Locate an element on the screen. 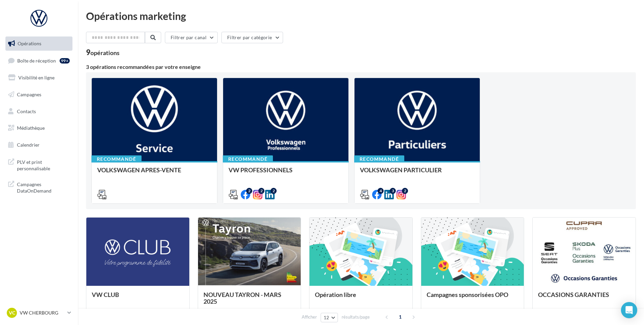 The height and width of the screenshot is (325, 644). span: VC is located at coordinates (12, 313).